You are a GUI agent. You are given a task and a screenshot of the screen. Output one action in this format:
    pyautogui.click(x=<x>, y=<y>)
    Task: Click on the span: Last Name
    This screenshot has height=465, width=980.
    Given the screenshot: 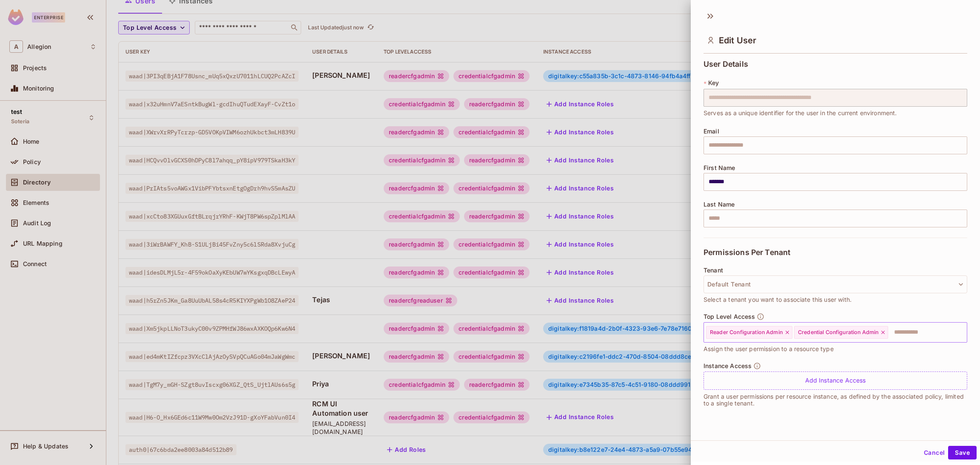 What is the action you would take?
    pyautogui.click(x=719, y=204)
    